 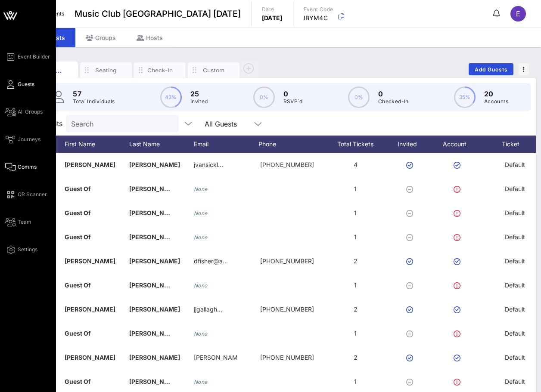 What do you see at coordinates (496, 94) in the screenshot?
I see `p: 20` at bounding box center [496, 94].